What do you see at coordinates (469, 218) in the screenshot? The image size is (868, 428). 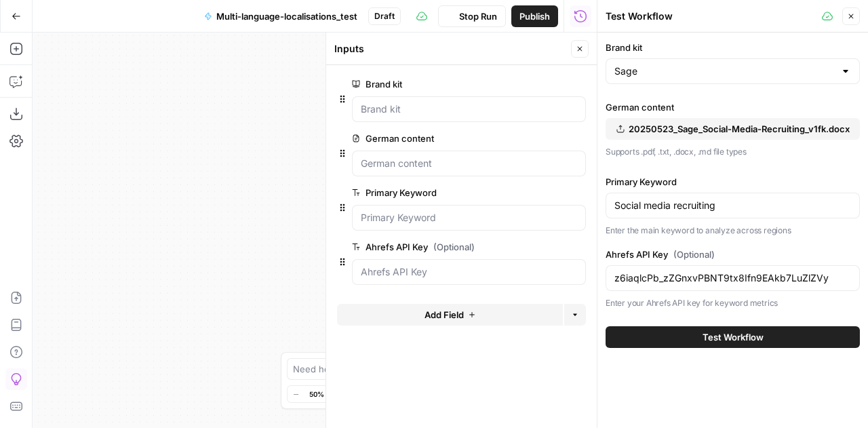 I see `input: Primary Keyword` at bounding box center [469, 218].